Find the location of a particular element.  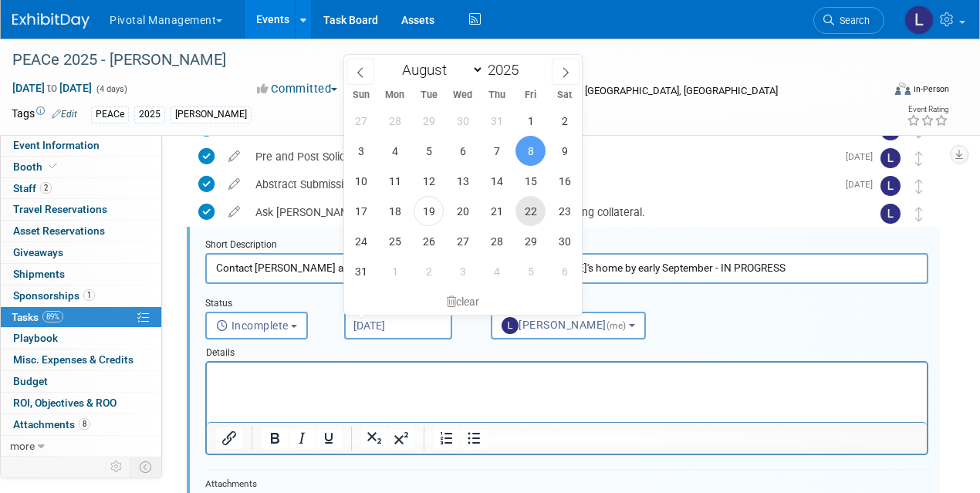

span: August 28, 2025 is located at coordinates (496, 241).